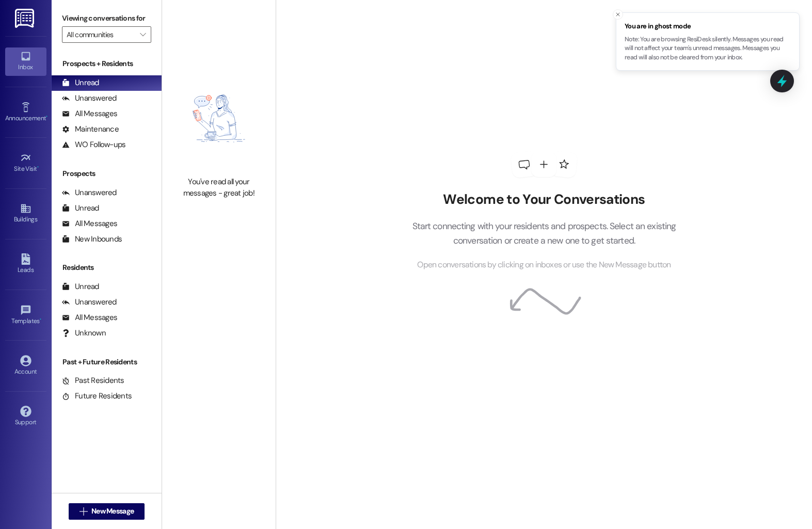  What do you see at coordinates (26, 417) in the screenshot?
I see `a: Support` at bounding box center [26, 417].